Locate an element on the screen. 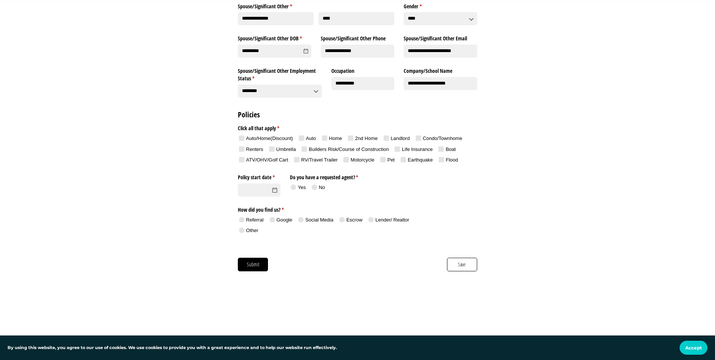 This screenshot has height=360, width=715. div: Landlord is located at coordinates (400, 138).